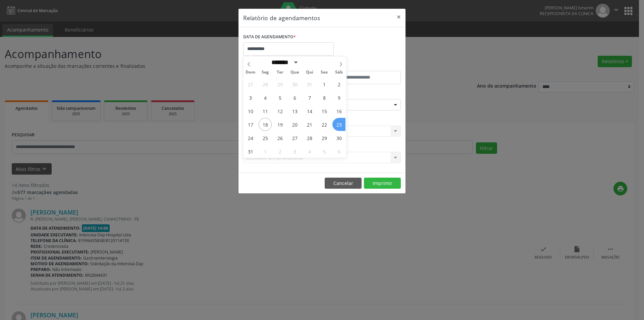 This screenshot has width=644, height=320. What do you see at coordinates (280, 124) in the screenshot?
I see `span: Agosto 19, 2025` at bounding box center [280, 124].